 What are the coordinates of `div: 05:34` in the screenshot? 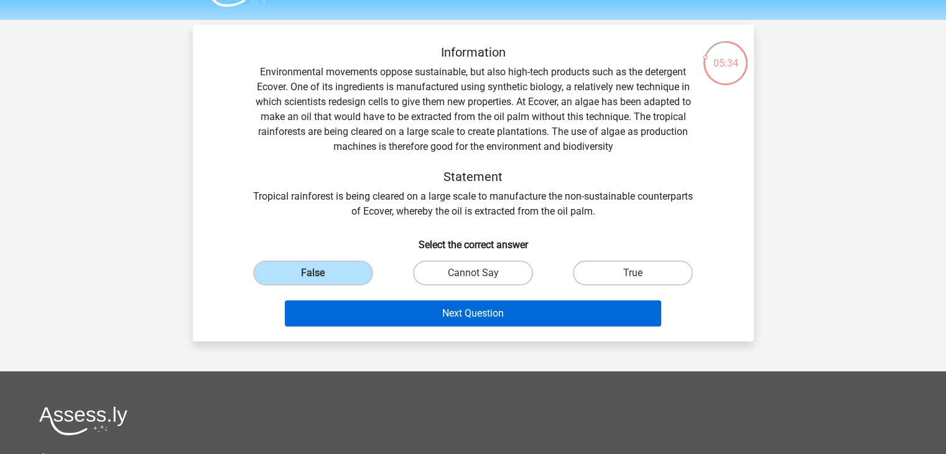 It's located at (725, 55).